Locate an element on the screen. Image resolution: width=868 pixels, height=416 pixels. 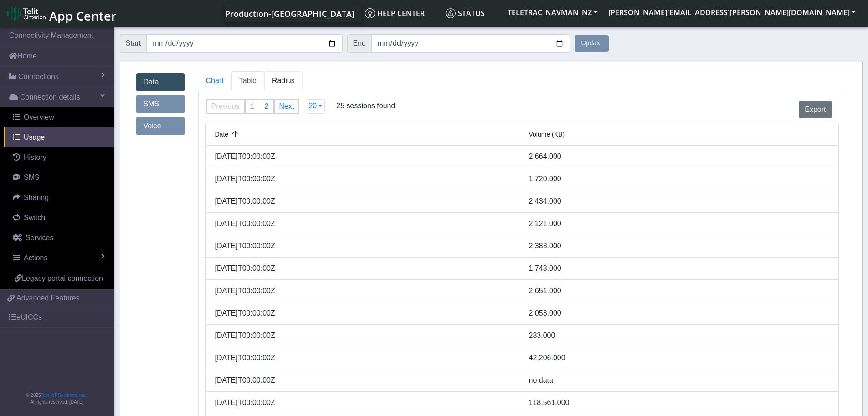
span: Advanced Features is located at coordinates (48, 298).